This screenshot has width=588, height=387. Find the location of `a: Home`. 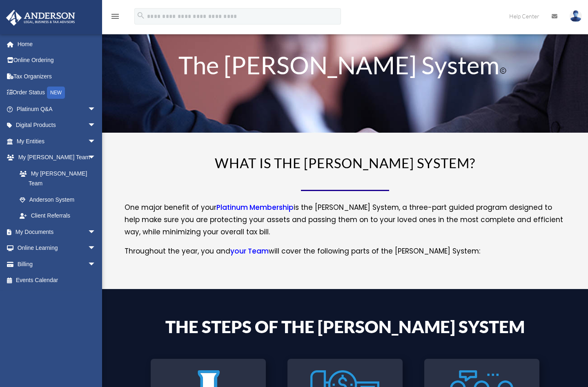

a: Home is located at coordinates (56, 45).